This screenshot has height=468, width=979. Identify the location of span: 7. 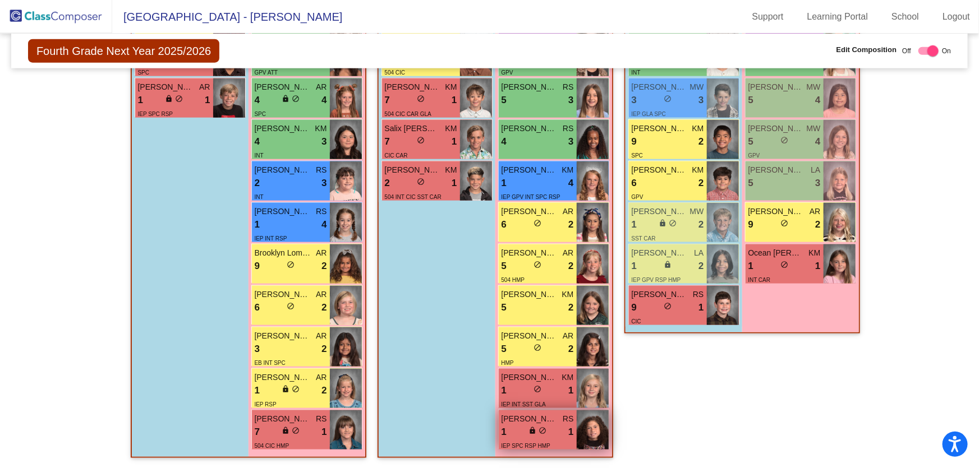
(387, 100).